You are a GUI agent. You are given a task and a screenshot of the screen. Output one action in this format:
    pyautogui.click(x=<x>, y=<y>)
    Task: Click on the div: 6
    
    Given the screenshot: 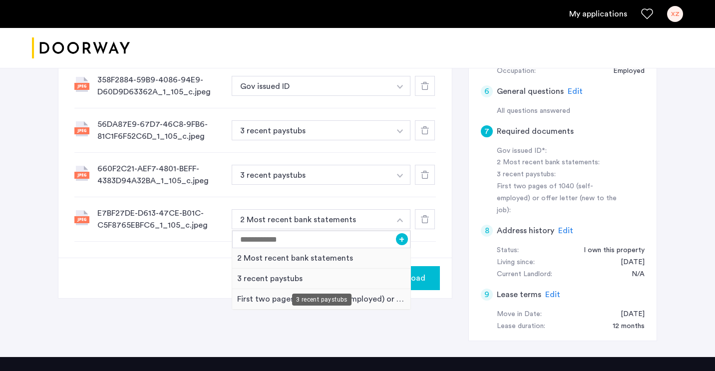 What is the action you would take?
    pyautogui.click(x=487, y=91)
    